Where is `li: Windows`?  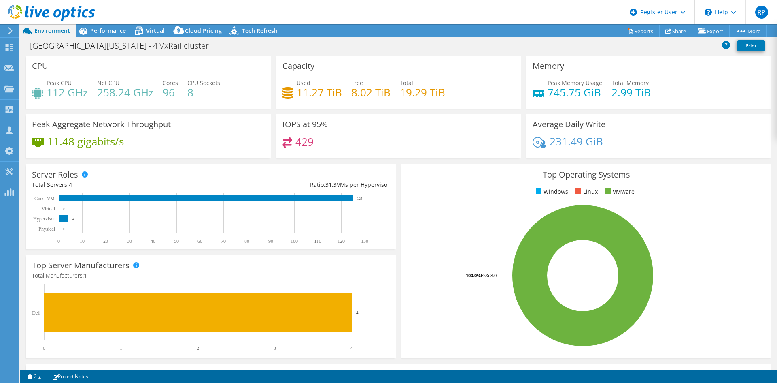 li: Windows is located at coordinates (551, 191).